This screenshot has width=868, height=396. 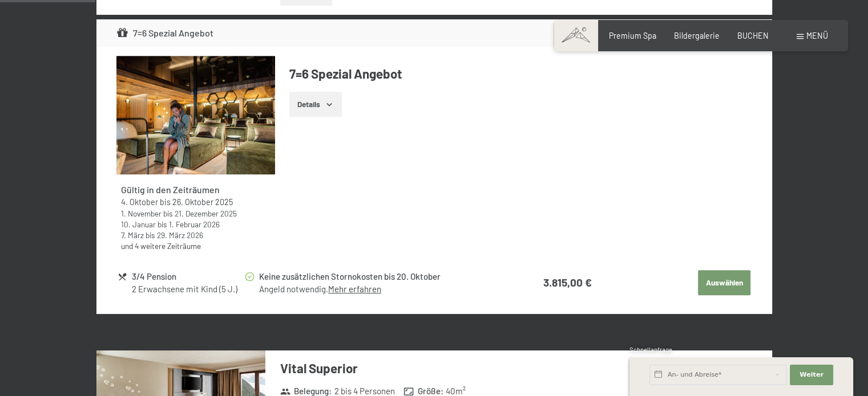 I want to click on div: 7=6 Spezial Angebot, so click(x=165, y=33).